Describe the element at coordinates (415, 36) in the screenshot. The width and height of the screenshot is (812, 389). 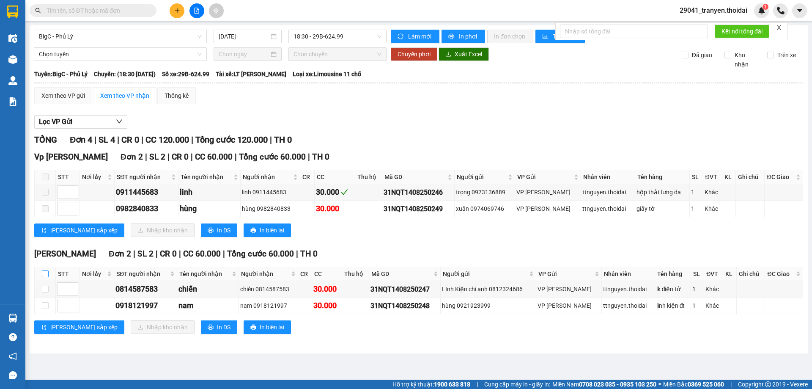
I see `button: syncLàm mới` at that location.